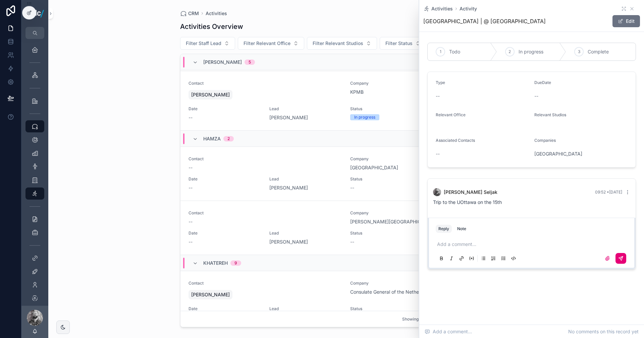 This screenshot has height=338, width=644. Describe the element at coordinates (357, 92) in the screenshot. I see `span: KPMB` at that location.